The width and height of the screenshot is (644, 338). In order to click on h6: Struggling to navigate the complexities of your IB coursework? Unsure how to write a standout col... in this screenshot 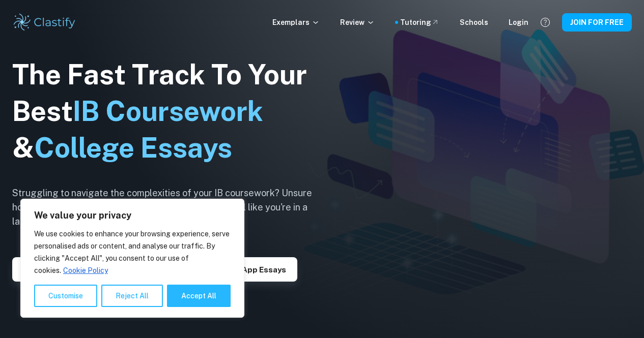, I will do `click(170, 207)`.